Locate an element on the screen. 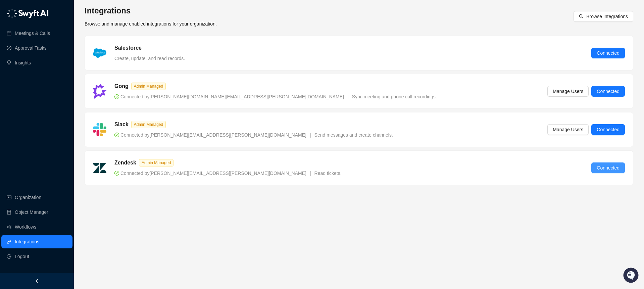 This screenshot has height=289, width=644. span: left is located at coordinates (37, 281).